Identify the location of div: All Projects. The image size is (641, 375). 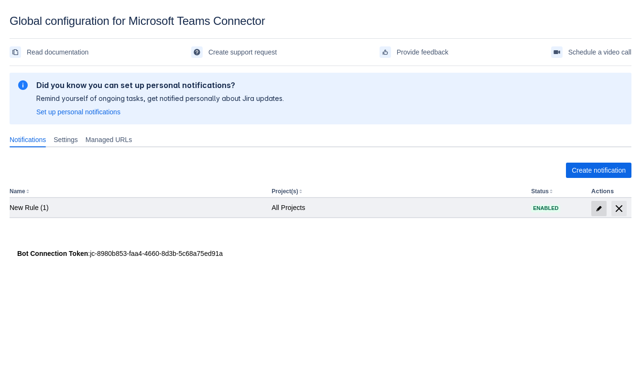
(397, 207).